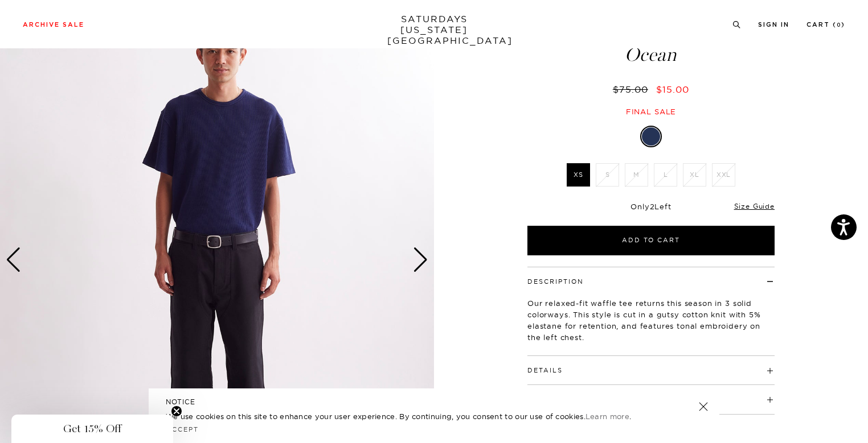  Describe the element at coordinates (651, 112) in the screenshot. I see `div: Final sale` at that location.